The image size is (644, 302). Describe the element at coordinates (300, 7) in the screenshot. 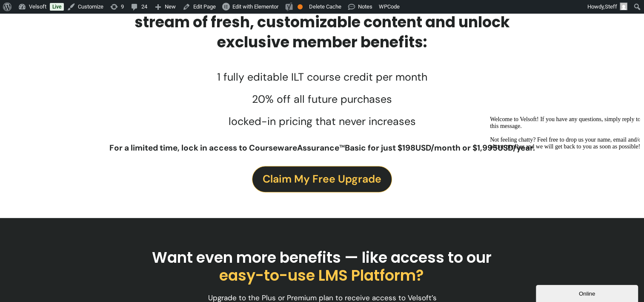

I see `div: OK` at that location.